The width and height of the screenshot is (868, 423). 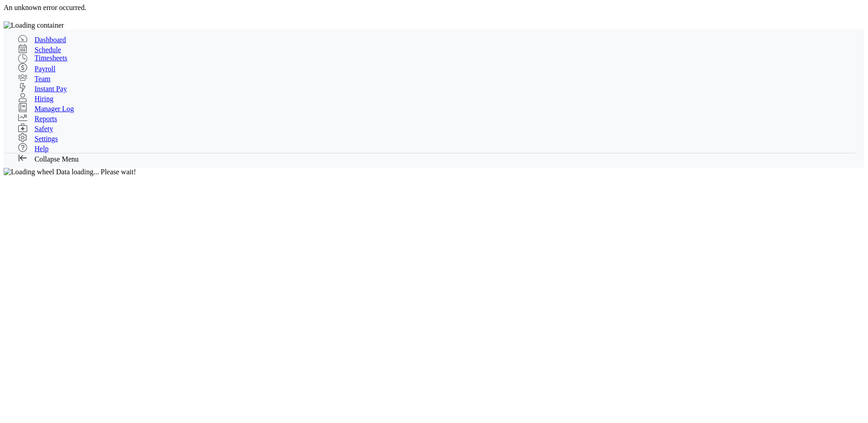 I want to click on div: An unknown error occurred., so click(x=434, y=8).